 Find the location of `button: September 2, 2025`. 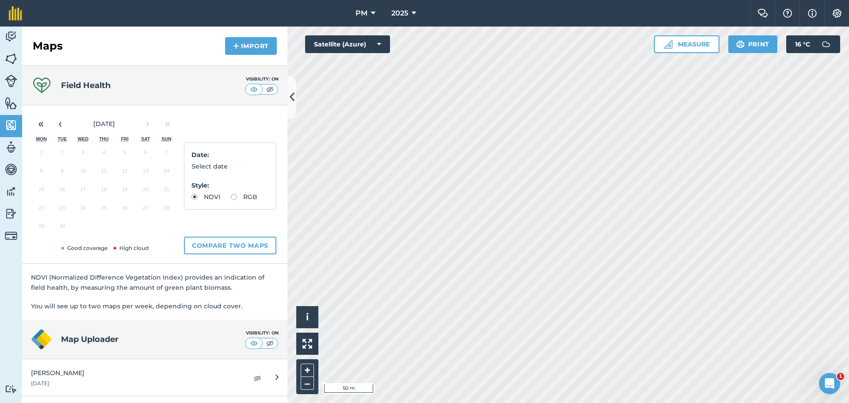

button: September 2, 2025 is located at coordinates (62, 154).